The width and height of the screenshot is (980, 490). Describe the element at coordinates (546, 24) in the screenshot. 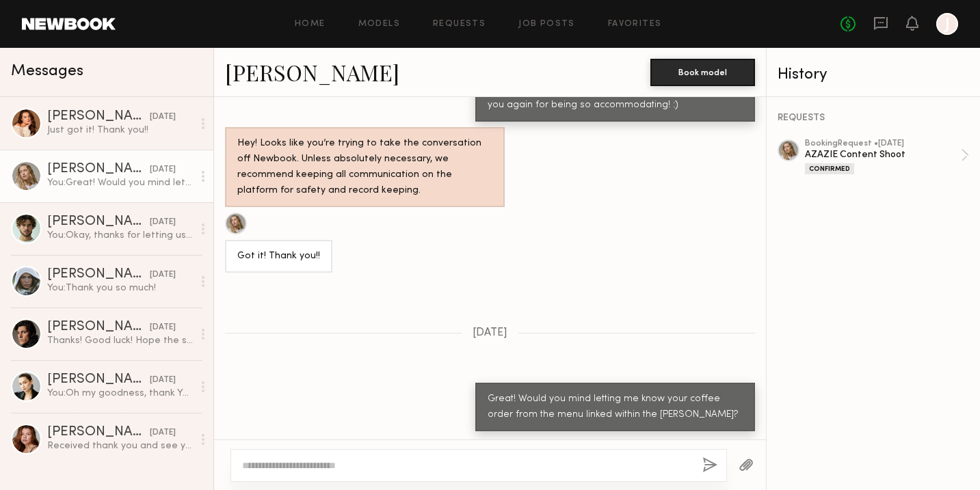

I see `a: Job Posts` at that location.